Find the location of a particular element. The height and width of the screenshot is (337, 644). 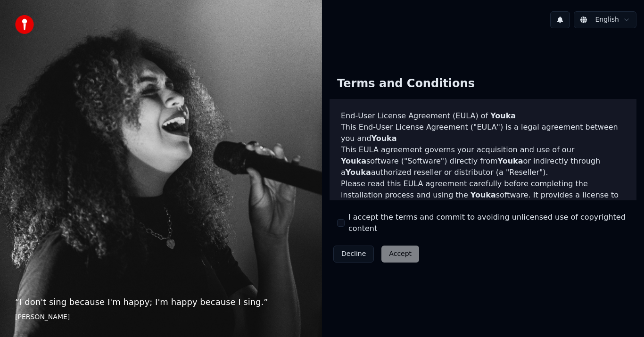

div: Terms and Conditions is located at coordinates (406, 84).